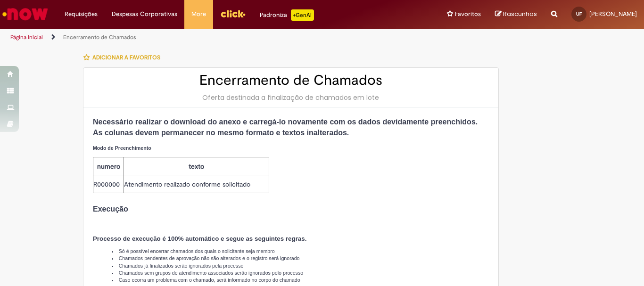 This screenshot has width=644, height=286. I want to click on div: Oferta destinada a finalização de chamados em lote, so click(291, 98).